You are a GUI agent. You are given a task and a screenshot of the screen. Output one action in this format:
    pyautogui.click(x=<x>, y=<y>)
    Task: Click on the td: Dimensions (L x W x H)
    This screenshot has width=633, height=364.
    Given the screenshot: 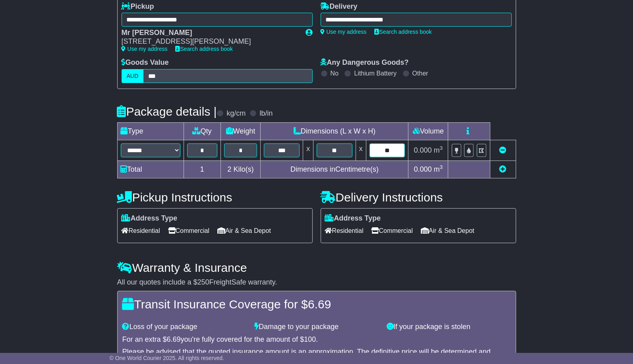 What is the action you would take?
    pyautogui.click(x=334, y=131)
    